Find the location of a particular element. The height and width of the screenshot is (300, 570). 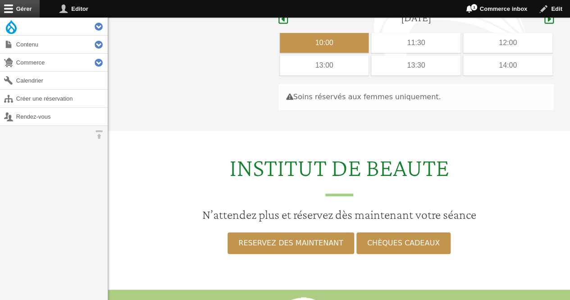

div: 14:00 is located at coordinates (508, 65).